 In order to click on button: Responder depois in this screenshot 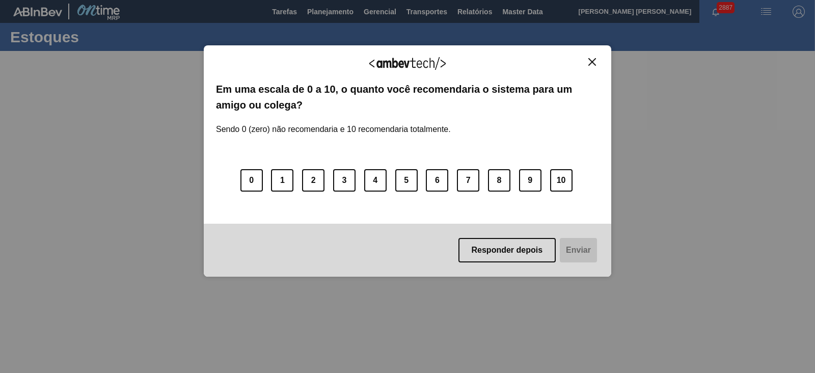, I will do `click(507, 250)`.